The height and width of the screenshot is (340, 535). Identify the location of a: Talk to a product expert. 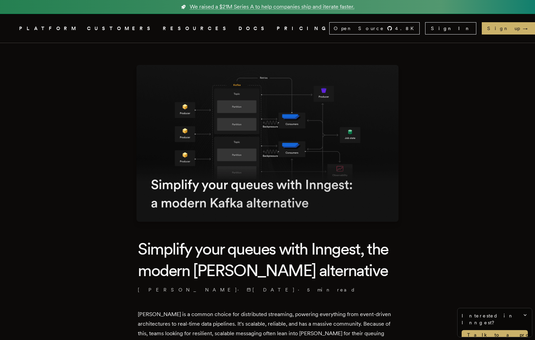
(495, 334).